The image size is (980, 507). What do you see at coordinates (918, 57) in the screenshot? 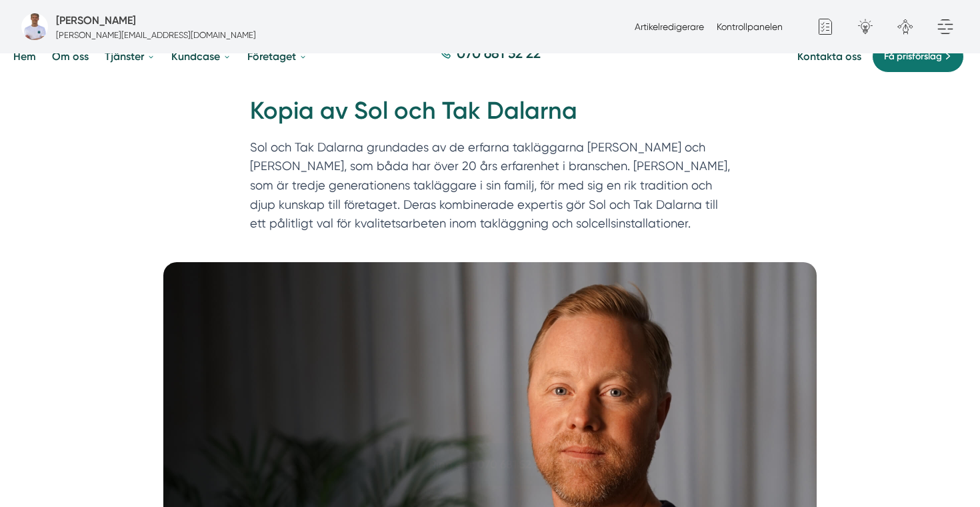
I see `a: Få prisförslag` at bounding box center [918, 57].